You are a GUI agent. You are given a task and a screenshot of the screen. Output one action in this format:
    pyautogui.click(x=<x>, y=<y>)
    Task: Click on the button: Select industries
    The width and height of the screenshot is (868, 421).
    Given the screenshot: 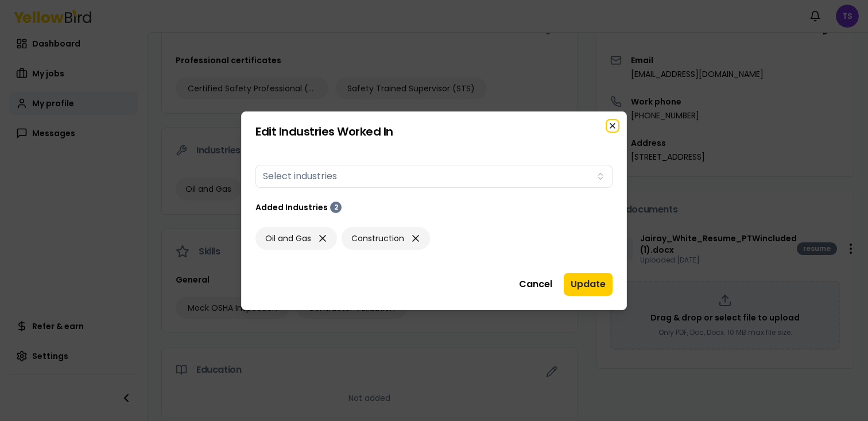 What is the action you would take?
    pyautogui.click(x=434, y=176)
    